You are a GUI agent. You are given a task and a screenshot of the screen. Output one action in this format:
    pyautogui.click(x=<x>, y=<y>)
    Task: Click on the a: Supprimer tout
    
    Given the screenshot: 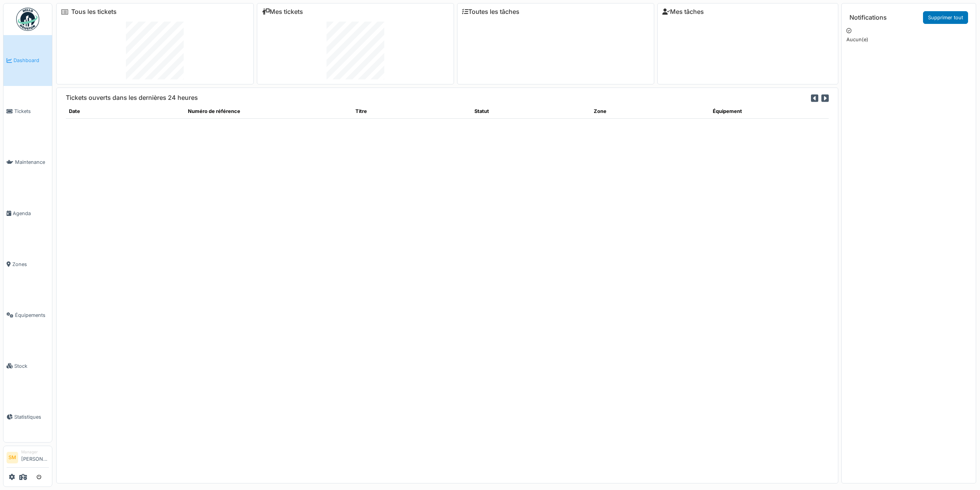 What is the action you would take?
    pyautogui.click(x=945, y=17)
    